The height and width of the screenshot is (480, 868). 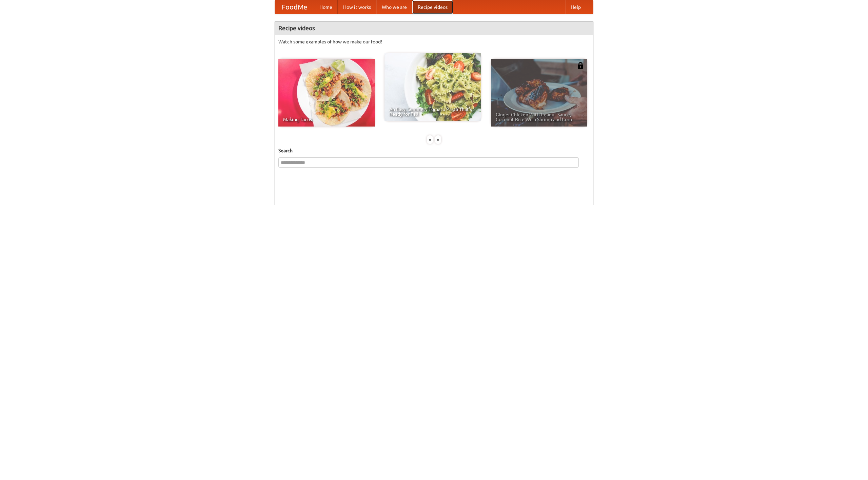 What do you see at coordinates (326, 92) in the screenshot?
I see `a: Making Tacos` at bounding box center [326, 92].